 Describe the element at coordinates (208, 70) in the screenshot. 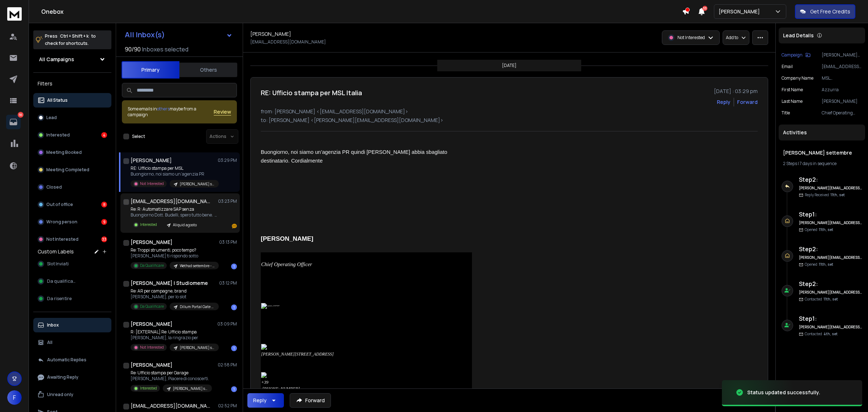

I see `button: Others` at that location.